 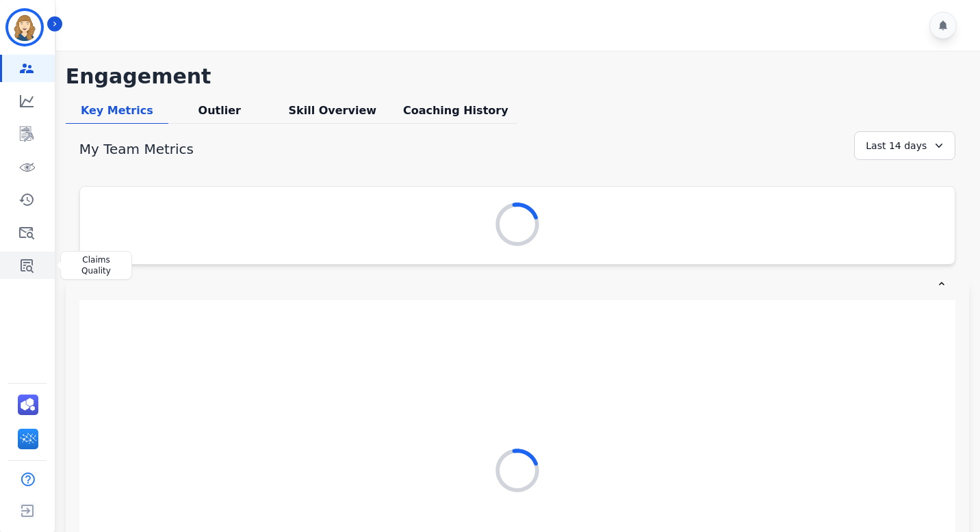 What do you see at coordinates (117, 113) in the screenshot?
I see `div: Key Metrics` at bounding box center [117, 113].